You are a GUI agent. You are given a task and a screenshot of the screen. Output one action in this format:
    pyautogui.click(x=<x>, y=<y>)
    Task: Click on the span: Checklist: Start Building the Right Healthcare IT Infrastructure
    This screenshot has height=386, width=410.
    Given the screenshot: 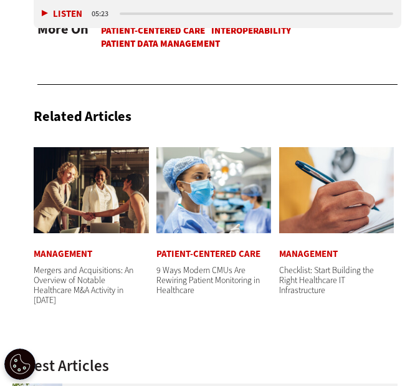 What is the action you would take?
    pyautogui.click(x=327, y=280)
    